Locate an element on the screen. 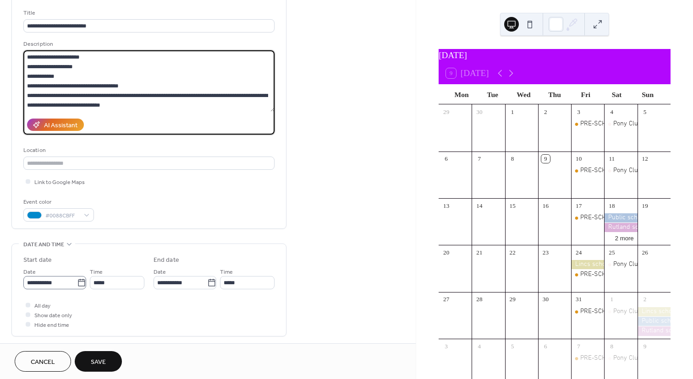  div: 13 is located at coordinates (446, 206).